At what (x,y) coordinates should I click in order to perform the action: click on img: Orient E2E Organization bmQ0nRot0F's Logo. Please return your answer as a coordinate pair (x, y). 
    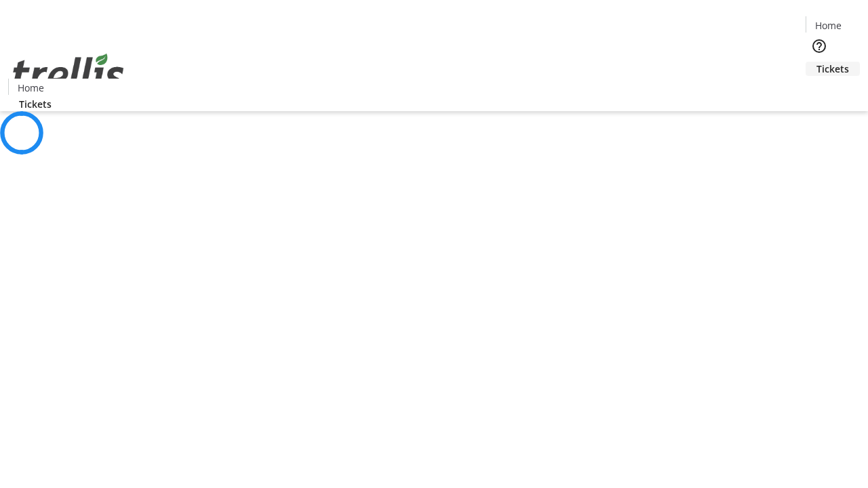
    Looking at the image, I should click on (69, 73).